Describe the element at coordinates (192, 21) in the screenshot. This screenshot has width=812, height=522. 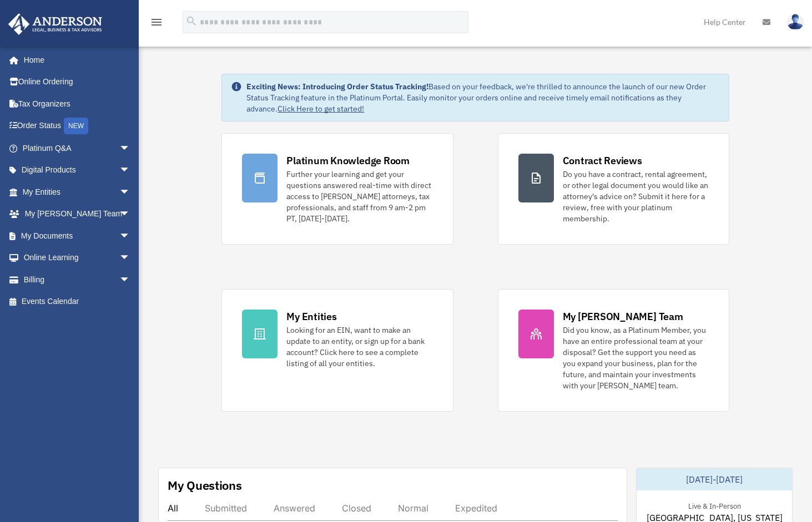
I see `i: search` at that location.